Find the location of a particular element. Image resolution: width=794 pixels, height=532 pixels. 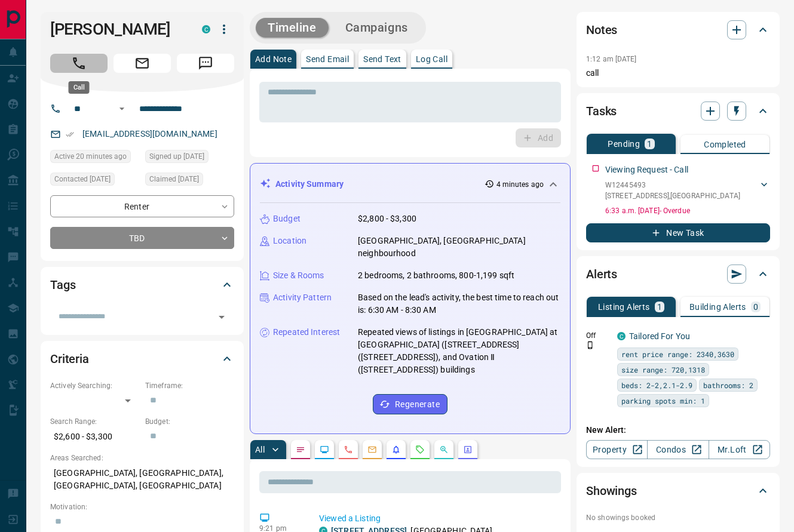

p: Add Note is located at coordinates (273, 59).